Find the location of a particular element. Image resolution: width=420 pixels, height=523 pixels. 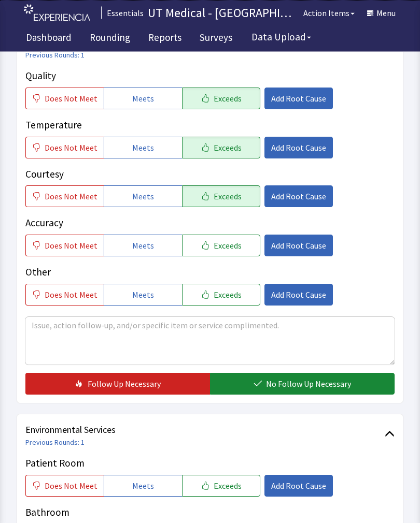

button: No Follow Up Necessary is located at coordinates (302, 385).